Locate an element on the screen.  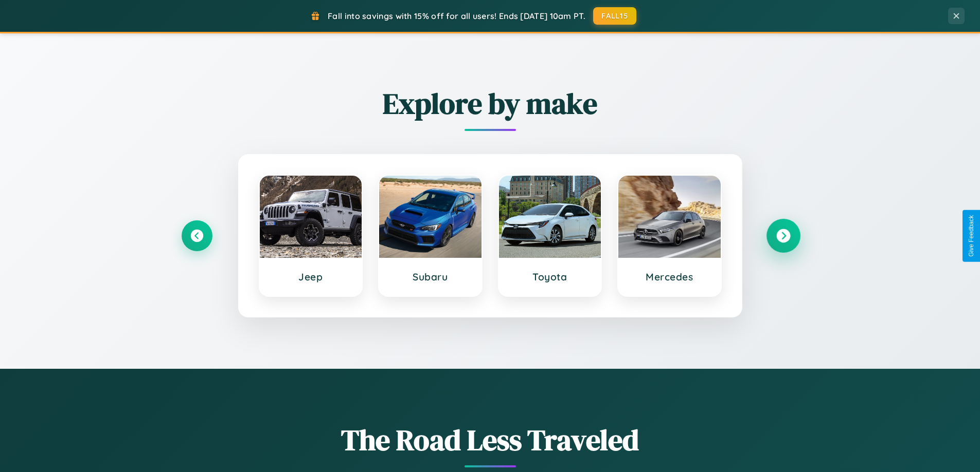
button: FALL15 is located at coordinates (615, 16).